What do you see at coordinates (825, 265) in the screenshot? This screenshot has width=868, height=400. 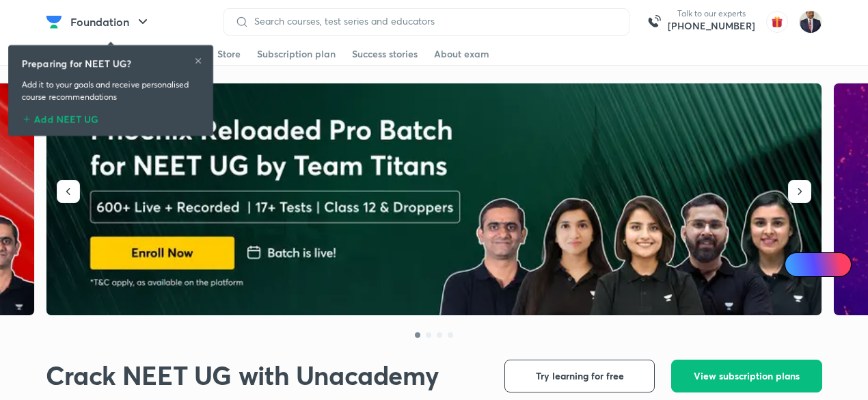 I see `span: Ai Doubts` at bounding box center [825, 265].